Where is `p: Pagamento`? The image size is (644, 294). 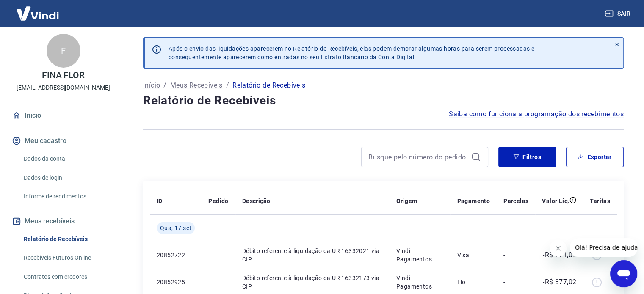
p: Pagamento is located at coordinates (474, 201).